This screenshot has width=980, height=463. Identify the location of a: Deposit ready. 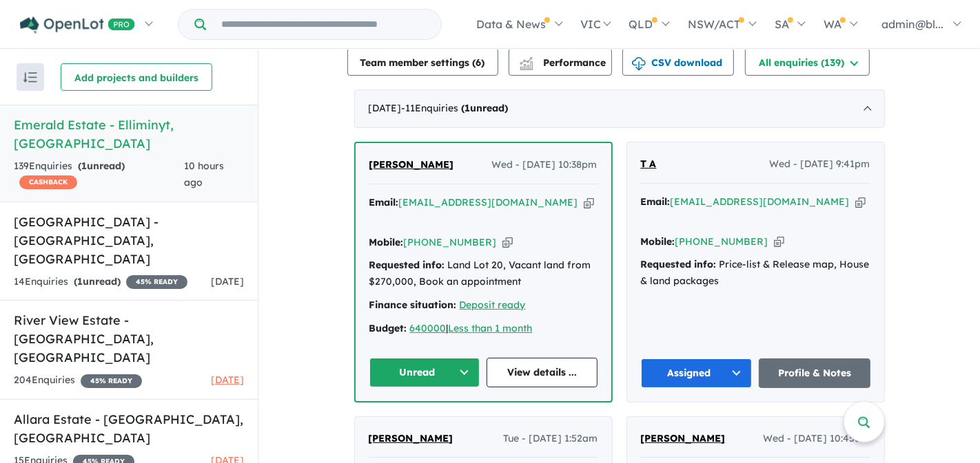
(492, 305).